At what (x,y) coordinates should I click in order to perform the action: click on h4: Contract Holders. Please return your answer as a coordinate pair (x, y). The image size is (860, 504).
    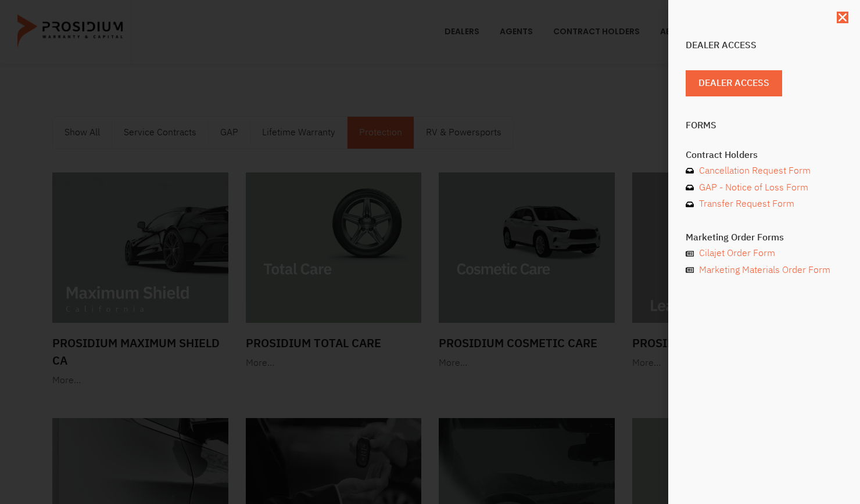
    Looking at the image, I should click on (764, 155).